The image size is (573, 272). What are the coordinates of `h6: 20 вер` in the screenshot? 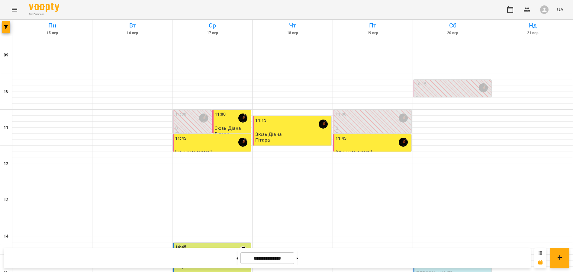 It's located at (453, 33).